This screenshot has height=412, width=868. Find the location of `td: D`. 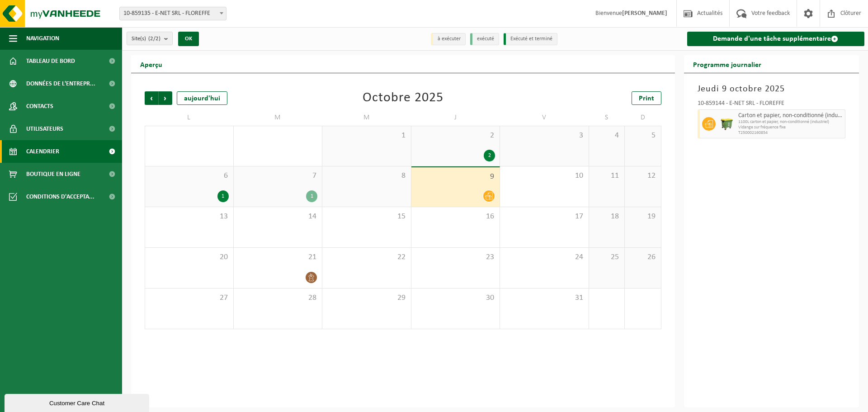

td: D is located at coordinates (642, 118).